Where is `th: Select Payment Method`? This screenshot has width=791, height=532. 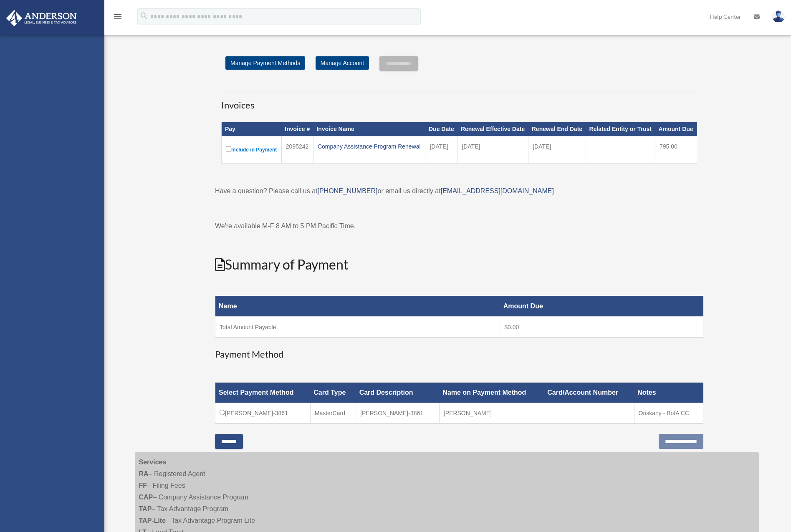 th: Select Payment Method is located at coordinates (263, 392).